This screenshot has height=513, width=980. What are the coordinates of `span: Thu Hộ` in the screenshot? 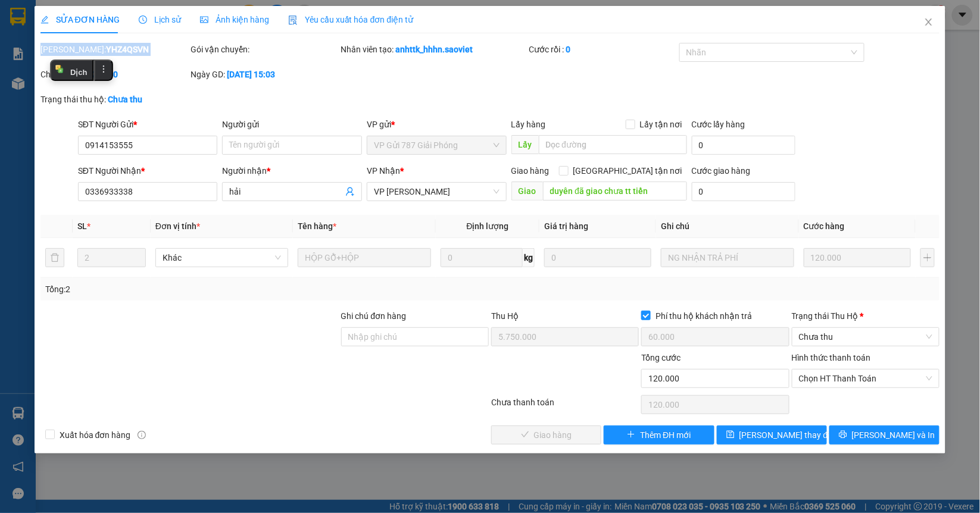 It's located at (505, 316).